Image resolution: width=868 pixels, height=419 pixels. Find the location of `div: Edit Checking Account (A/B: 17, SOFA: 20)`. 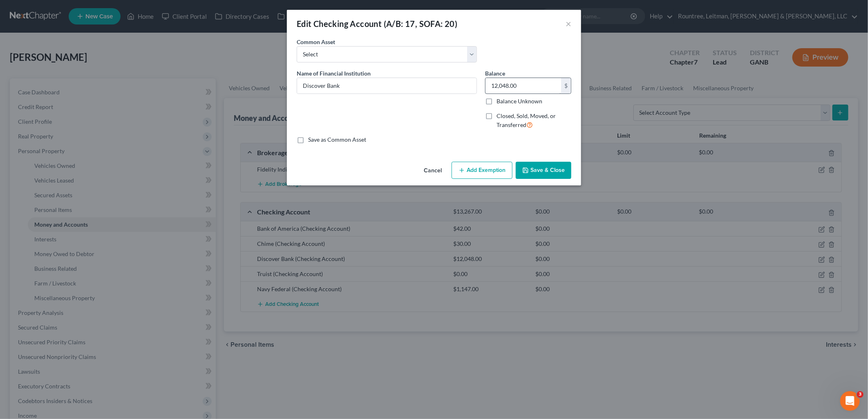

div: Edit Checking Account (A/B: 17, SOFA: 20) is located at coordinates (376, 24).